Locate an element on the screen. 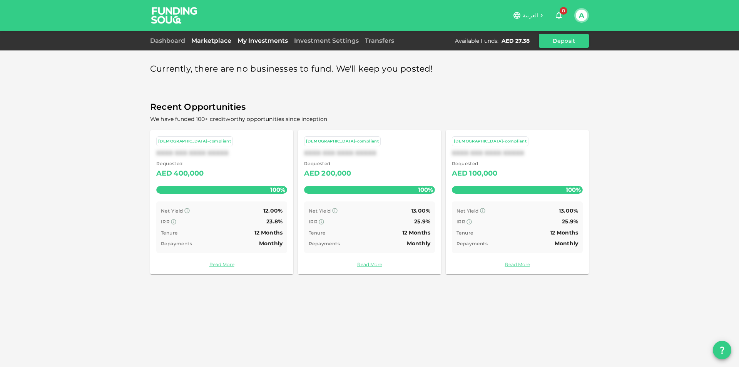 The image size is (739, 367). div: 400,000 is located at coordinates (188, 173).